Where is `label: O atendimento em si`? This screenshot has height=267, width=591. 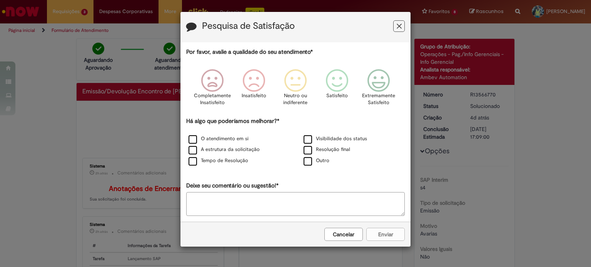
label: O atendimento em si is located at coordinates (219, 139).